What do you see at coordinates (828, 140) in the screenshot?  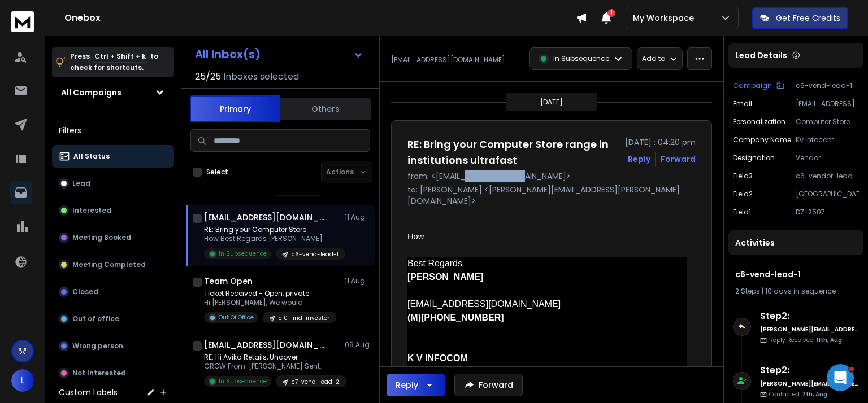 I see `p: Kv Infocom` at bounding box center [828, 140].